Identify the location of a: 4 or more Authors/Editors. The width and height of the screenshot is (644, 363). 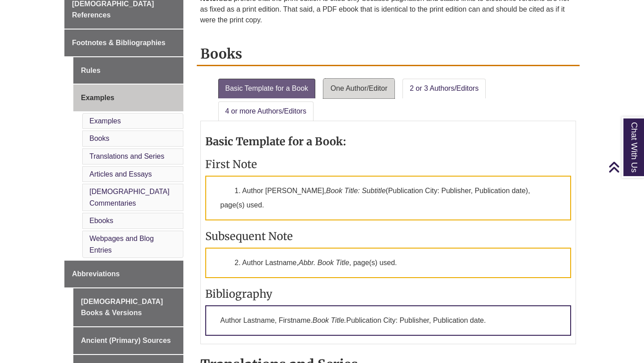
(265, 111).